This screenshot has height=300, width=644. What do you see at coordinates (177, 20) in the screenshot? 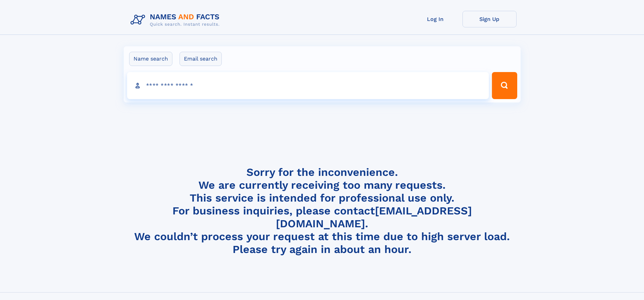
I see `img: Logo Names and Facts` at bounding box center [177, 20].